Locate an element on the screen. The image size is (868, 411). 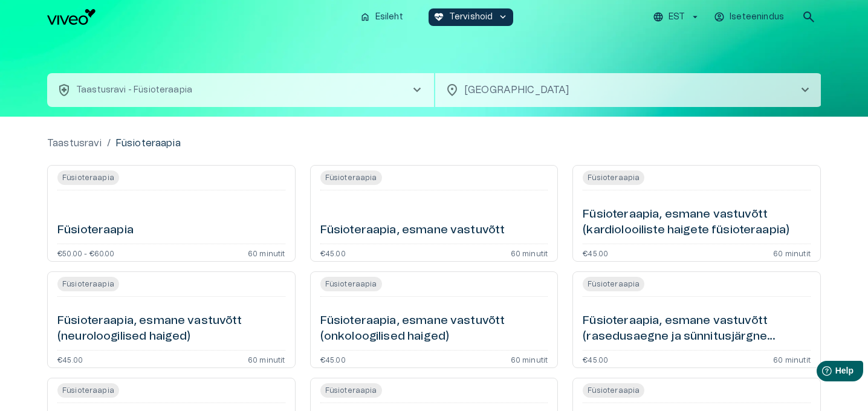
button: EST is located at coordinates (677, 17).